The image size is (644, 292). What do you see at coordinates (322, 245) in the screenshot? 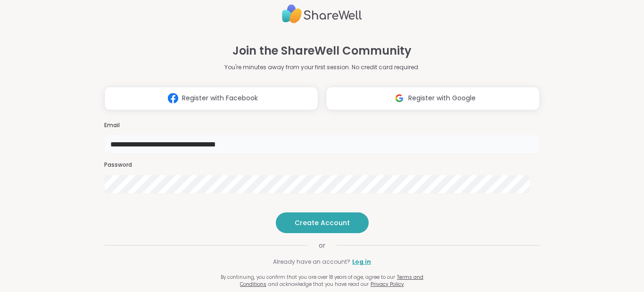
I see `span: or` at bounding box center [322, 245].